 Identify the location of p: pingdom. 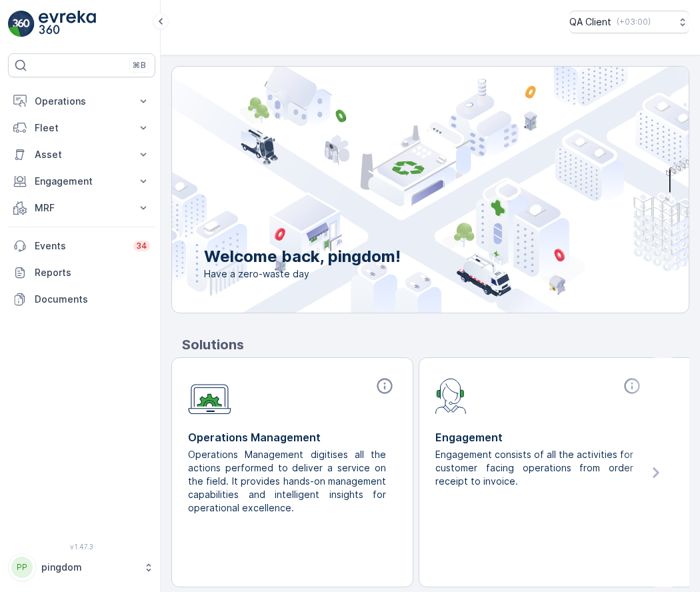
(89, 568).